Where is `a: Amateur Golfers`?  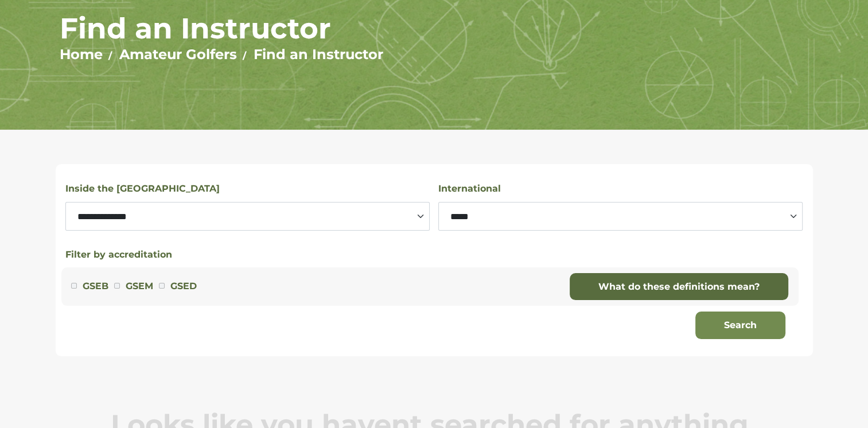 a: Amateur Golfers is located at coordinates (178, 54).